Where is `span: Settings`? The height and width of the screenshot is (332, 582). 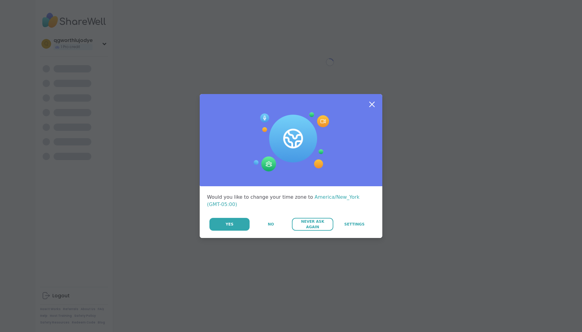
span: Settings is located at coordinates (354, 224).